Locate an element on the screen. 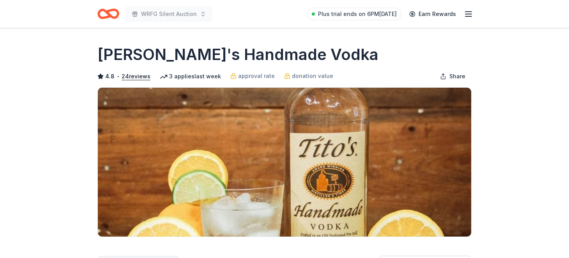 The width and height of the screenshot is (569, 258). a: Earn Rewards is located at coordinates (433, 14).